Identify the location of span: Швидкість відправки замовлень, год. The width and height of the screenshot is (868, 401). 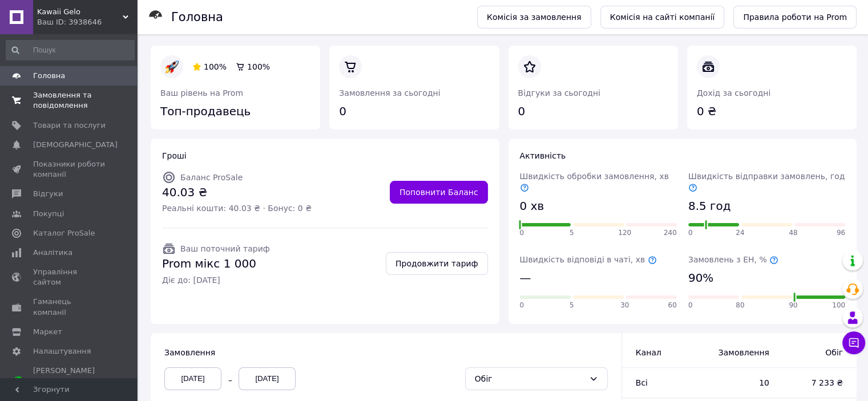
(767, 182).